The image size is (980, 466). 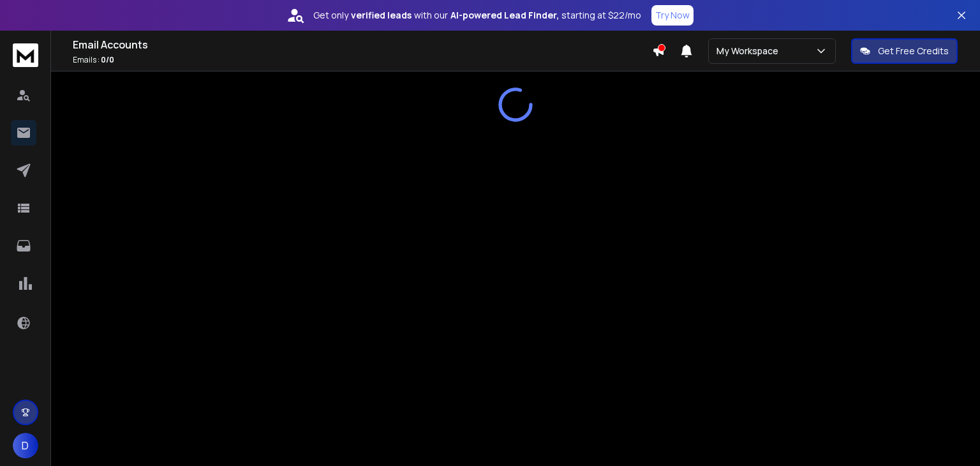 What do you see at coordinates (505, 15) in the screenshot?
I see `strong: AI-powered Lead Finder,` at bounding box center [505, 15].